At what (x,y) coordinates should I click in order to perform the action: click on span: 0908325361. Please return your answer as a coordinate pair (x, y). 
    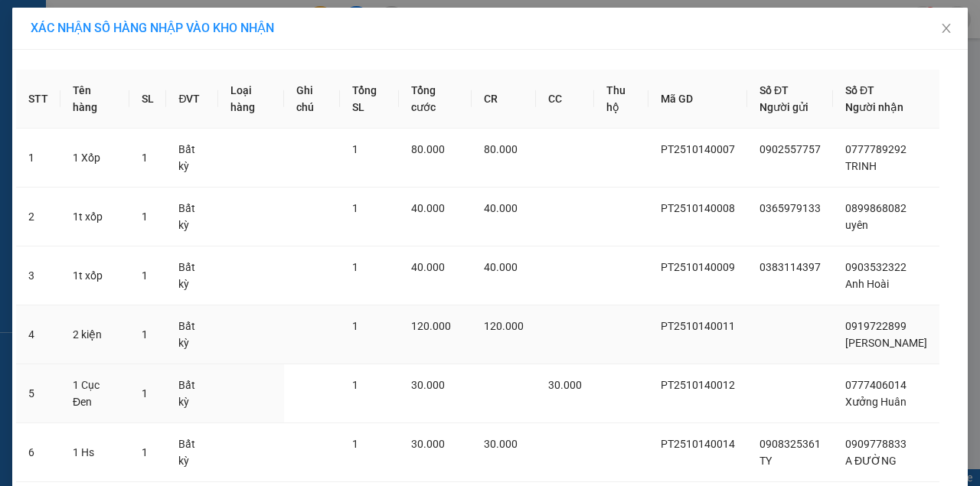
    Looking at the image, I should click on (790, 443).